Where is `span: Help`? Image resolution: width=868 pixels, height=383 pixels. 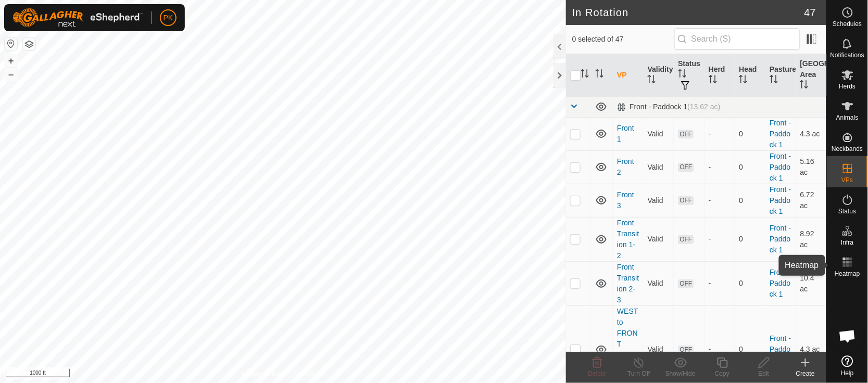
span: Help is located at coordinates (847, 373).